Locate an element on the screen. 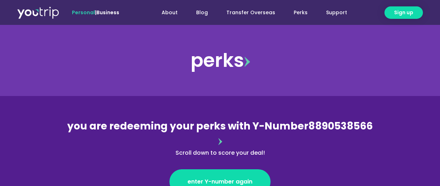  a: Business is located at coordinates (108, 12).